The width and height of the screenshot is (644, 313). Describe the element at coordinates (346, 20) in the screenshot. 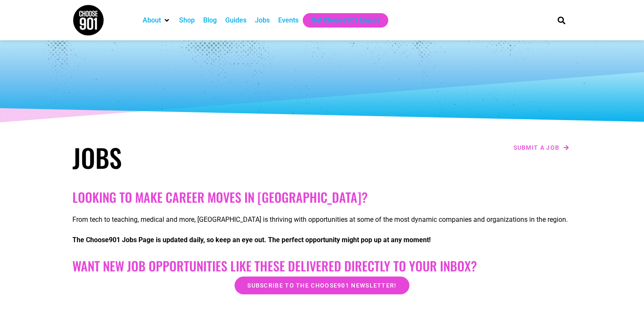

I see `div: Get Choose901 Emails` at that location.